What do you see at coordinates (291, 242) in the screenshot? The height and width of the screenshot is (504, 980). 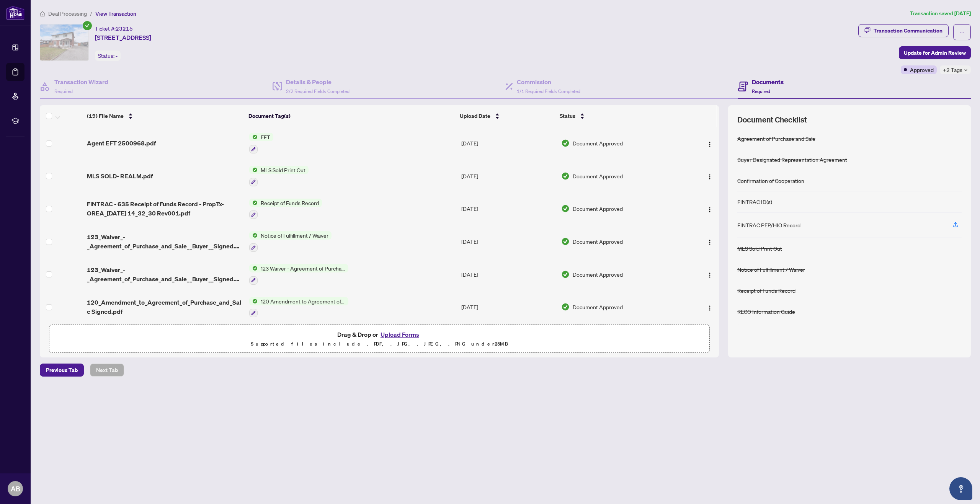 I see `button: Status IconNotice of Fulfillment / Waiver` at bounding box center [291, 242].